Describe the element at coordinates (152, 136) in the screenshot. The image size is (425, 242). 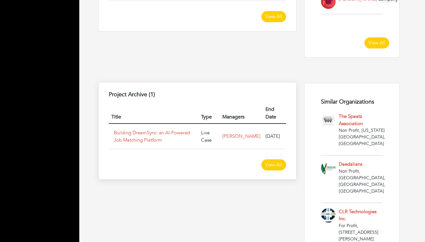
I see `a: Building DreamSync: an AI-Powered Job Matching Platform` at that location.